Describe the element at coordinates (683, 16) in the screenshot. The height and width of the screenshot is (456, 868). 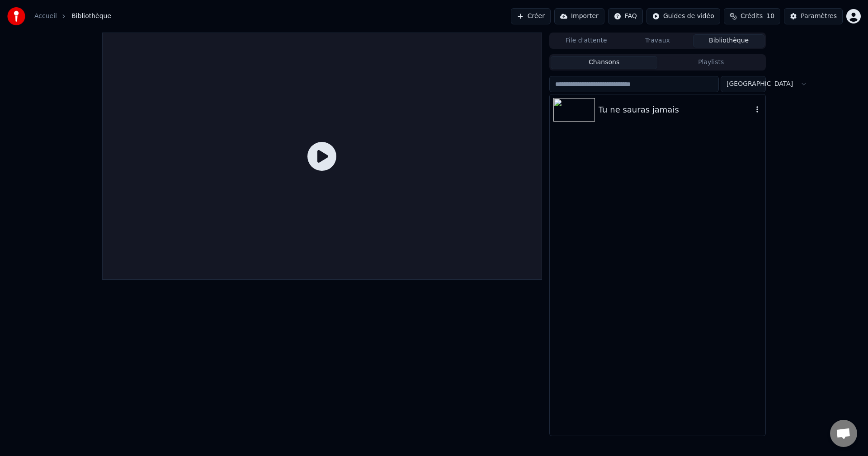
I see `button: Guides de vidéo` at that location.